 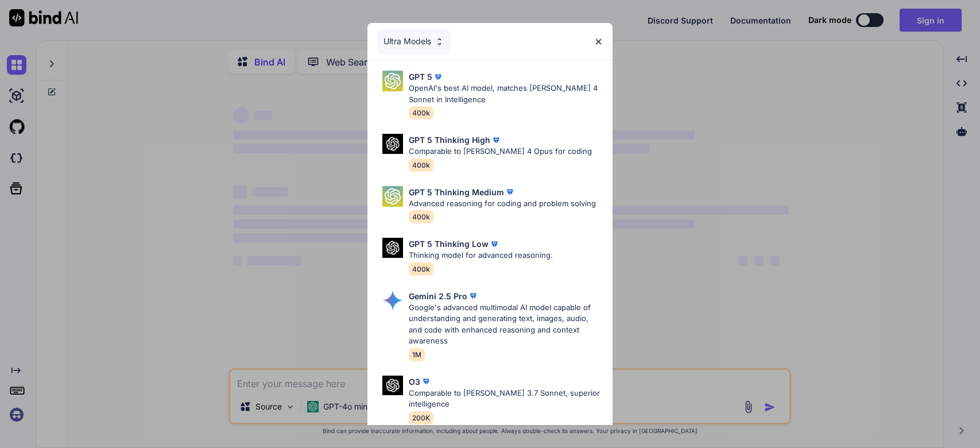 I want to click on p: GPT 5 Thinking Medium, so click(x=456, y=192).